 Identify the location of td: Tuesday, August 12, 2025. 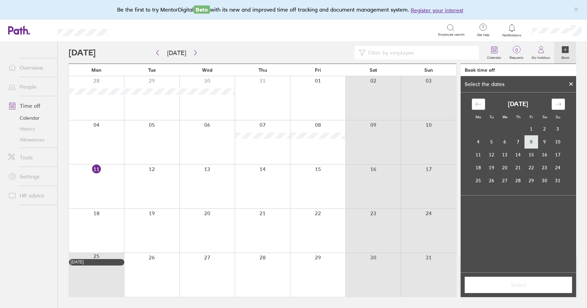
(491, 154).